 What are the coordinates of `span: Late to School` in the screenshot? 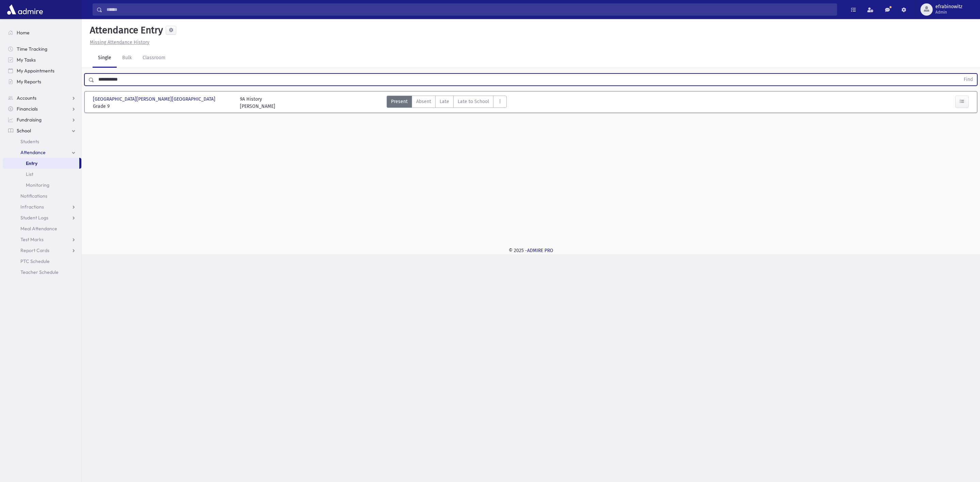 It's located at (473, 102).